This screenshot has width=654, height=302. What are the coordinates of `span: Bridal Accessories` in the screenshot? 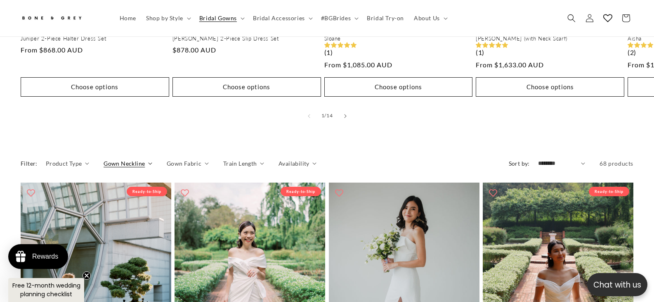 It's located at (279, 18).